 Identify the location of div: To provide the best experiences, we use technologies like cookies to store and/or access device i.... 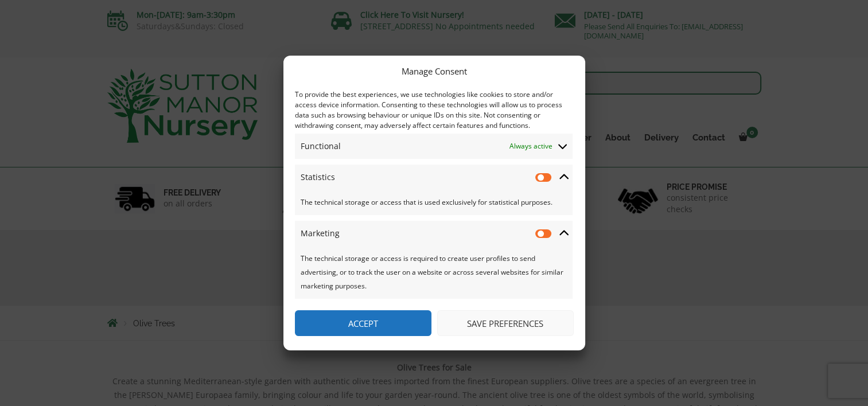
(433, 110).